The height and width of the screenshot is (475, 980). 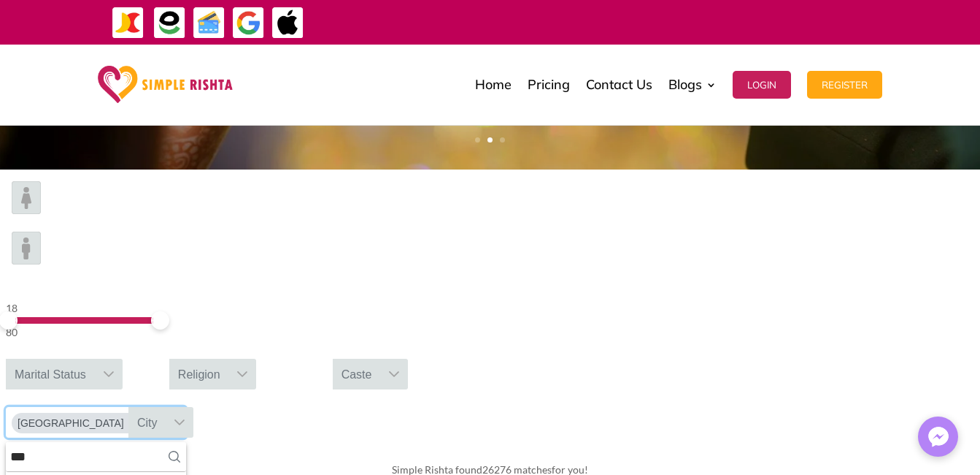 What do you see at coordinates (939, 437) in the screenshot?
I see `img: Messenger` at bounding box center [939, 437].